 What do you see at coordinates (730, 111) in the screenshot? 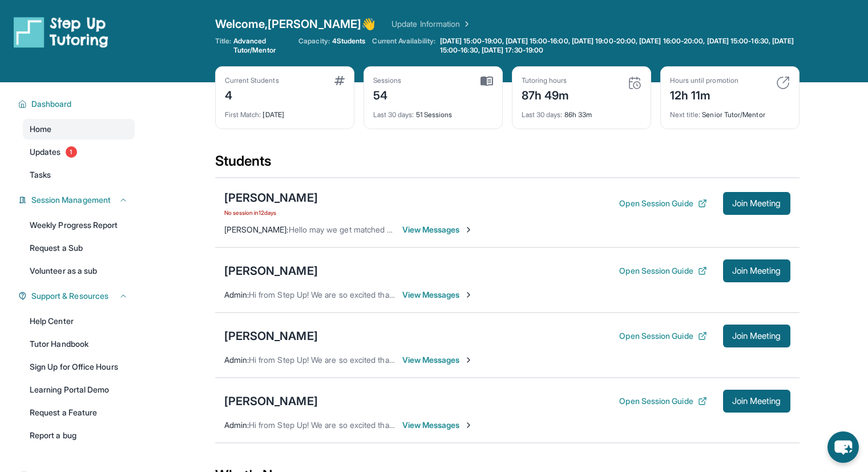
I see `div: Senior Tutor/Mentor` at bounding box center [730, 111].